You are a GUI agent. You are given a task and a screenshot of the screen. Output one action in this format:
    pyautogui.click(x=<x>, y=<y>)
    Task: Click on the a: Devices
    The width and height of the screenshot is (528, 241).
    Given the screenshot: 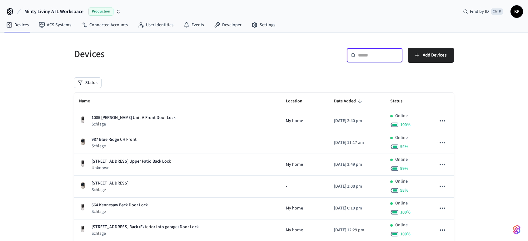 What is the action you would take?
    pyautogui.click(x=18, y=25)
    